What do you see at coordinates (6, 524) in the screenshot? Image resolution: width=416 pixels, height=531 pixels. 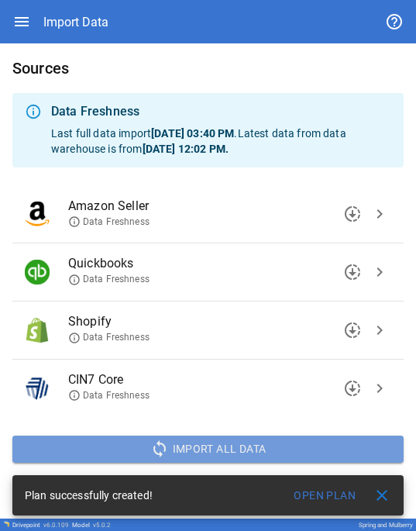 I see `img: Drivepoint` at bounding box center [6, 524].